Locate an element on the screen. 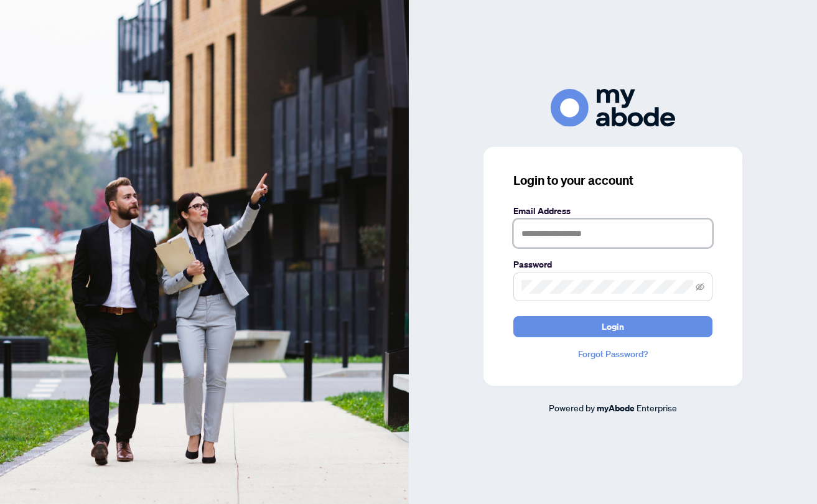  img: ma-logo is located at coordinates (613, 108).